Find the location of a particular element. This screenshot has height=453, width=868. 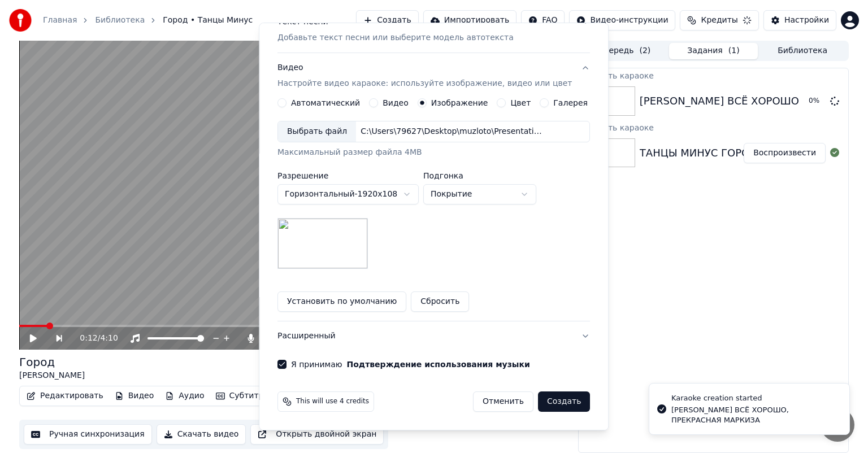

div: ВидеоНастройте видео караоке: используйте изображение, видео или цвет is located at coordinates (433, 210).